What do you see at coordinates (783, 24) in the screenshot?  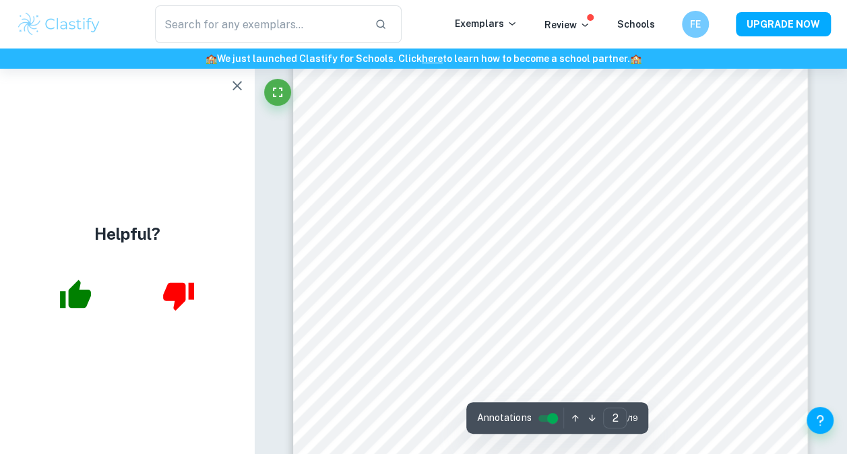 I see `button: UPGRADE NOW` at bounding box center [783, 24].